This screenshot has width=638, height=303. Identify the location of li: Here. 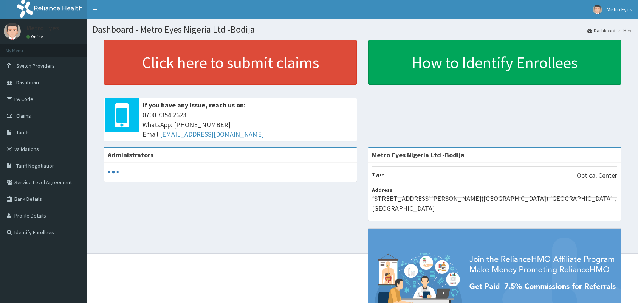
(624, 30).